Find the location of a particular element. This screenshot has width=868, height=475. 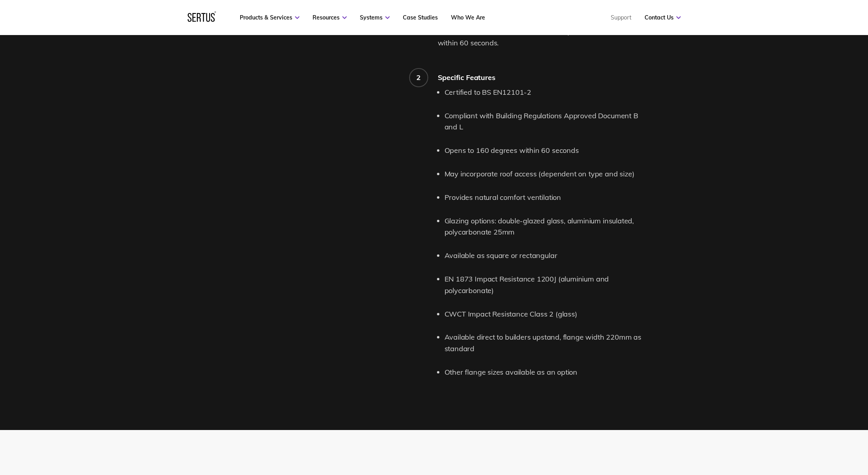

li: Provides natural comfort ventilation is located at coordinates (548, 198).